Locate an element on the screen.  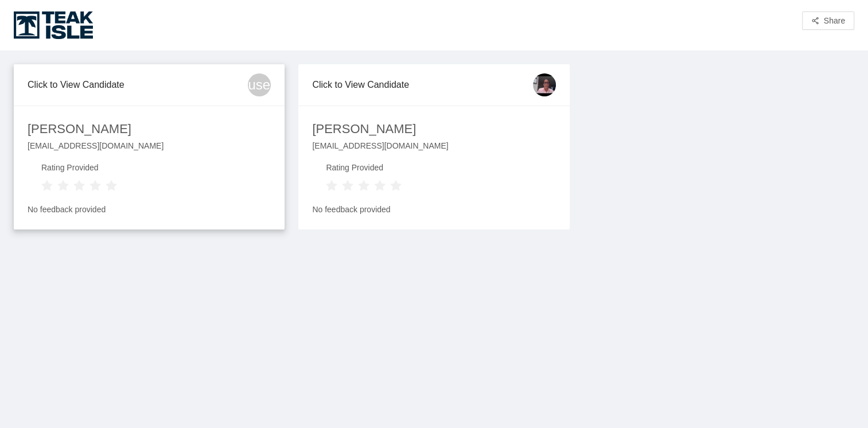
img: Teak Isle is located at coordinates (53, 25).